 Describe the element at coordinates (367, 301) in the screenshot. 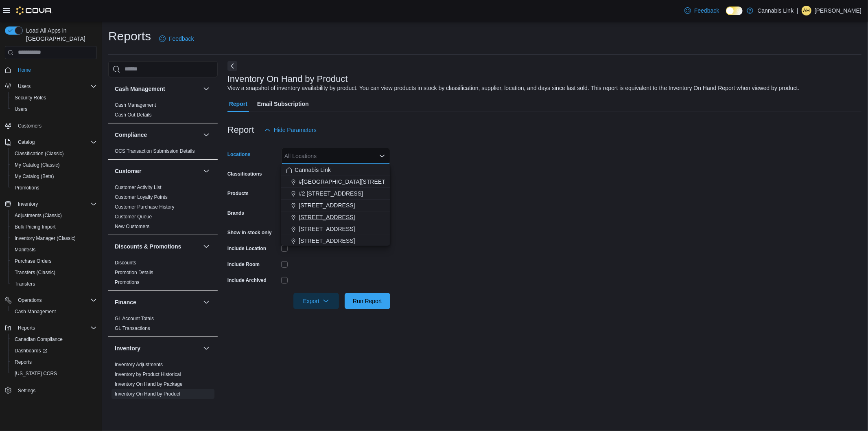

I see `span: Run Report` at that location.